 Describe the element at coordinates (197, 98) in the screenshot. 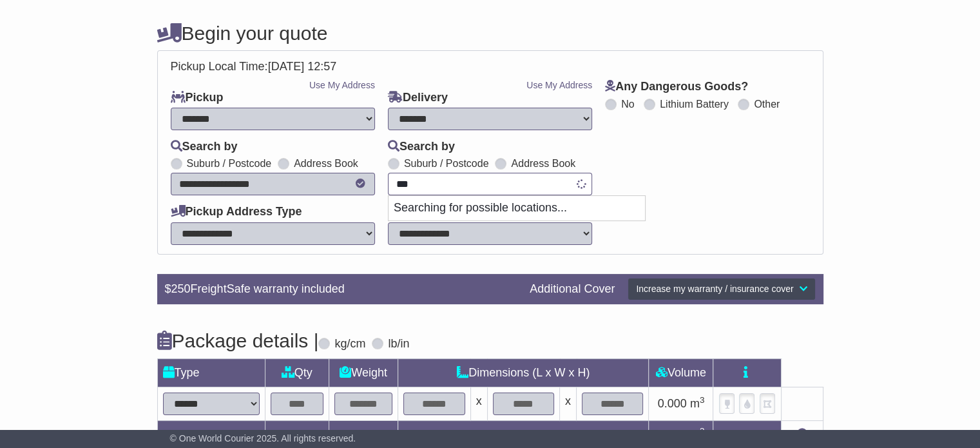

I see `label: Pickup` at that location.